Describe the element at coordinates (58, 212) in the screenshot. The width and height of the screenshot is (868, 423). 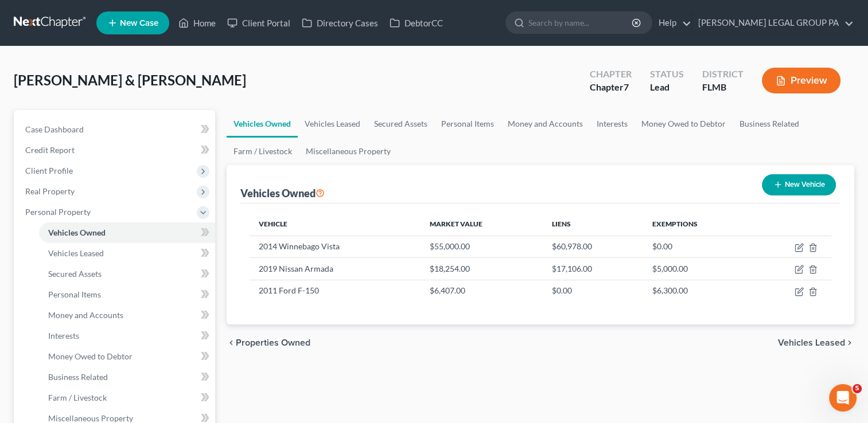
I see `span: Personal Property` at that location.